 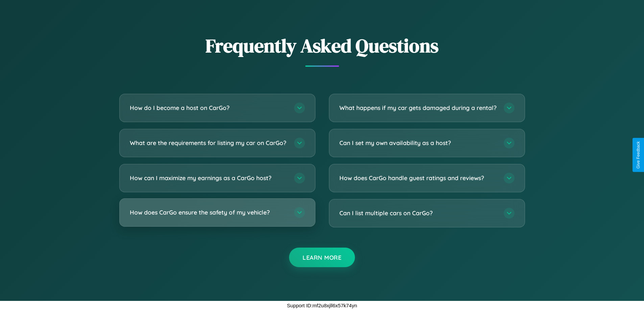 I want to click on button: Learn More, so click(x=322, y=257).